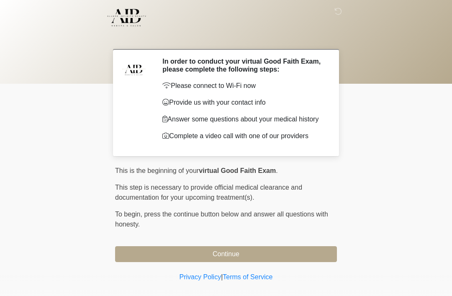 The width and height of the screenshot is (452, 296). Describe the element at coordinates (157, 170) in the screenshot. I see `span: This is the beginning of your` at that location.